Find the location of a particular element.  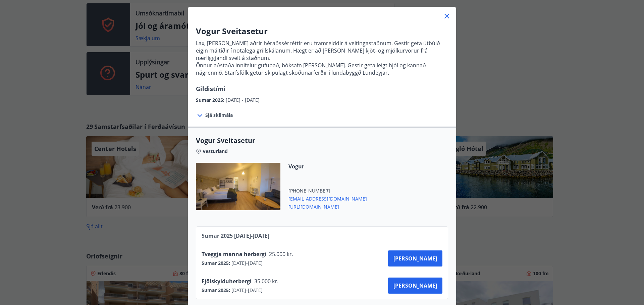

span: Tveggja manna herbergi is located at coordinates (234, 254).